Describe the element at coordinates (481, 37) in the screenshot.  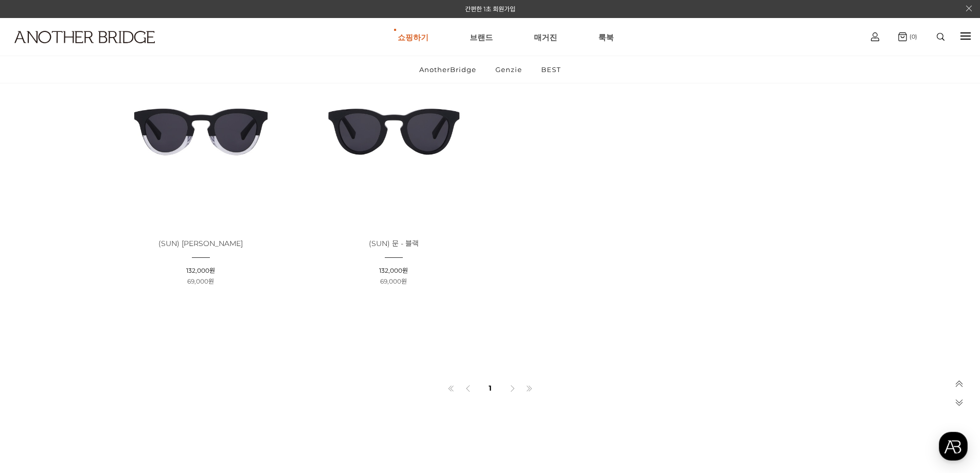
I see `a: 브랜드` at that location.